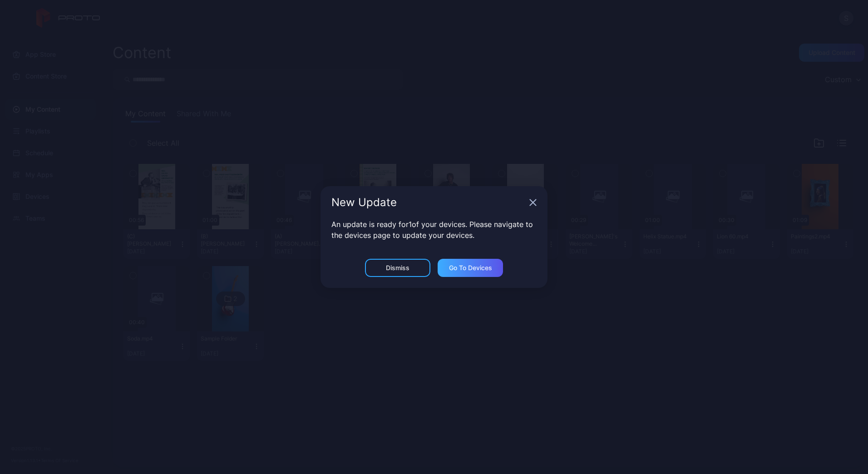 The height and width of the screenshot is (474, 868). What do you see at coordinates (398, 268) in the screenshot?
I see `button: Dismiss` at bounding box center [398, 268].